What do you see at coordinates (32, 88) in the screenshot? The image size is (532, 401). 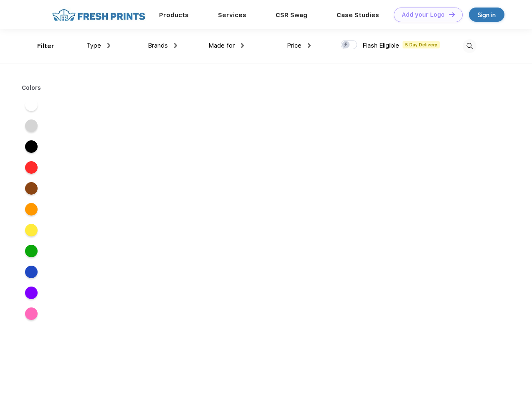 I see `div: Colors` at bounding box center [32, 88].